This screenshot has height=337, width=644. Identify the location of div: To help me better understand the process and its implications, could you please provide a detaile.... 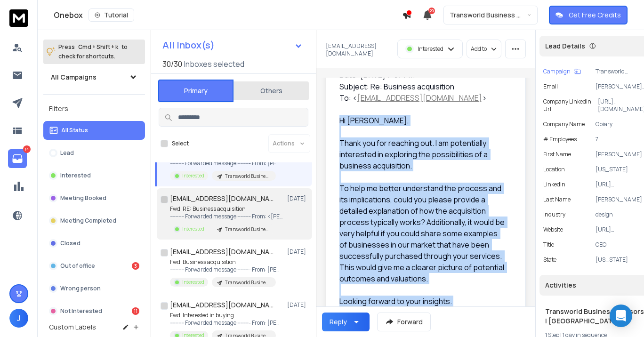
(422, 234).